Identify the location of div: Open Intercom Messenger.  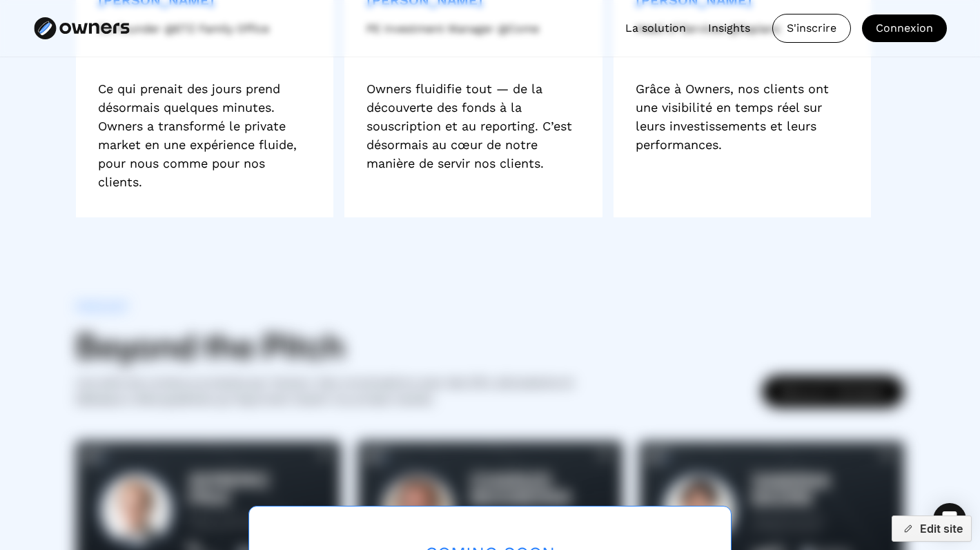
(950, 520).